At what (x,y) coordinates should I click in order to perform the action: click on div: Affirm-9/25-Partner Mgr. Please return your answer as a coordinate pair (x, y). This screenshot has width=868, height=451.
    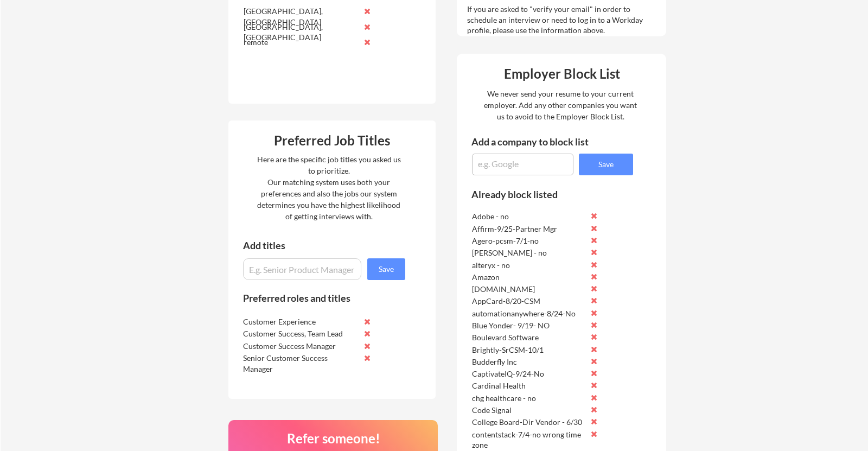
    Looking at the image, I should click on (529, 229).